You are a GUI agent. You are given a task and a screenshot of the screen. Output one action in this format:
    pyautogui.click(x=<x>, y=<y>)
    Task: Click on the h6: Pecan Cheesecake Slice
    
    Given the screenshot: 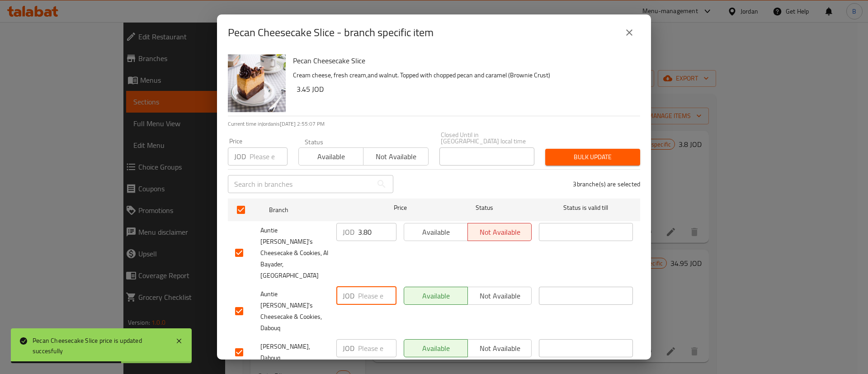 What is the action you would take?
    pyautogui.click(x=463, y=60)
    